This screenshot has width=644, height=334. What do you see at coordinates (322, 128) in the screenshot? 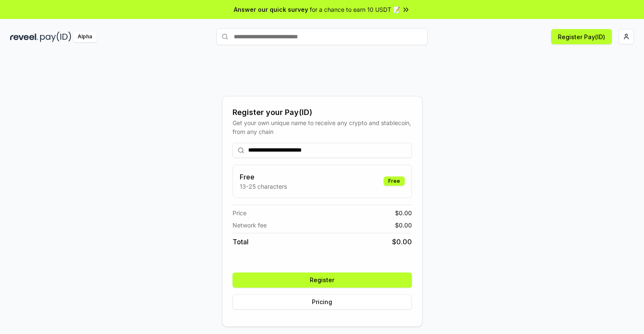
I see `div: Get your own unique name to receive any crypto and stablecoin, from any chain` at bounding box center [322, 128].